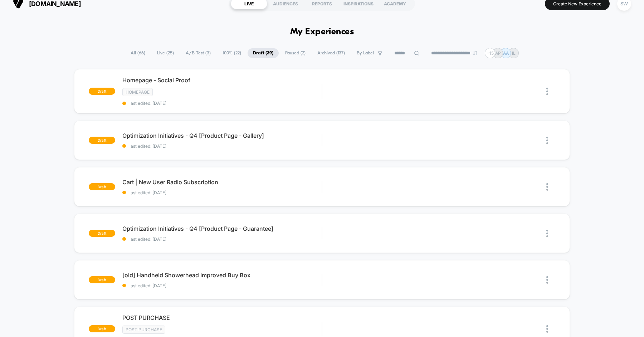 The image size is (644, 337). I want to click on span: Optimization Initiatives - Q4 [Product Page - Guarantee], so click(222, 229).